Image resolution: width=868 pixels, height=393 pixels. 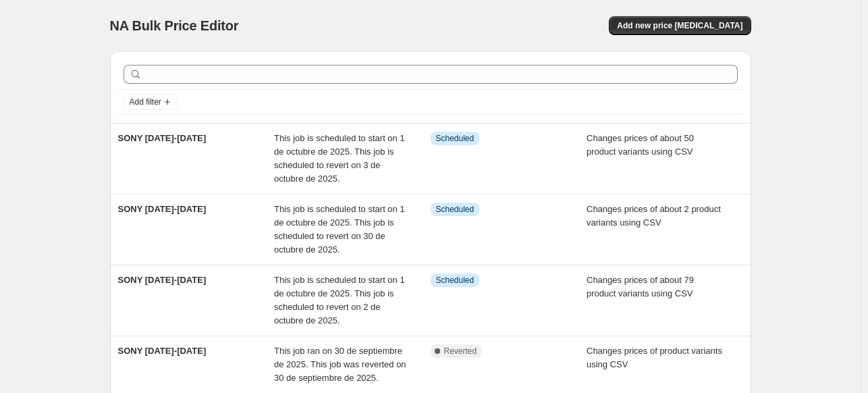 I want to click on span: Changes prices of product variants using CSV, so click(x=654, y=357).